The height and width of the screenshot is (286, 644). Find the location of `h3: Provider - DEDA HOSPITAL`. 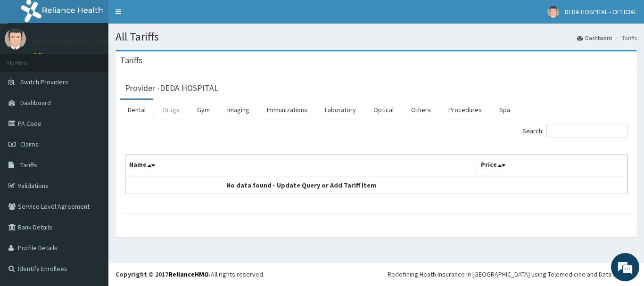

h3: Provider - DEDA HOSPITAL is located at coordinates (172, 88).